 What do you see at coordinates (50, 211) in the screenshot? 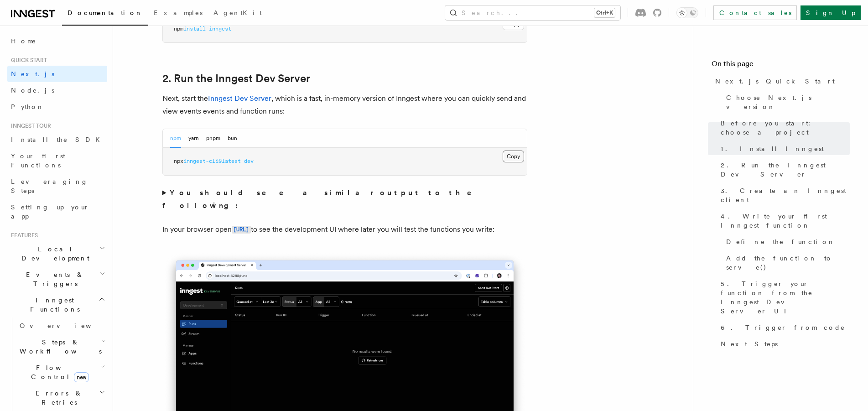
I see `span: Setting up your app` at bounding box center [50, 211].